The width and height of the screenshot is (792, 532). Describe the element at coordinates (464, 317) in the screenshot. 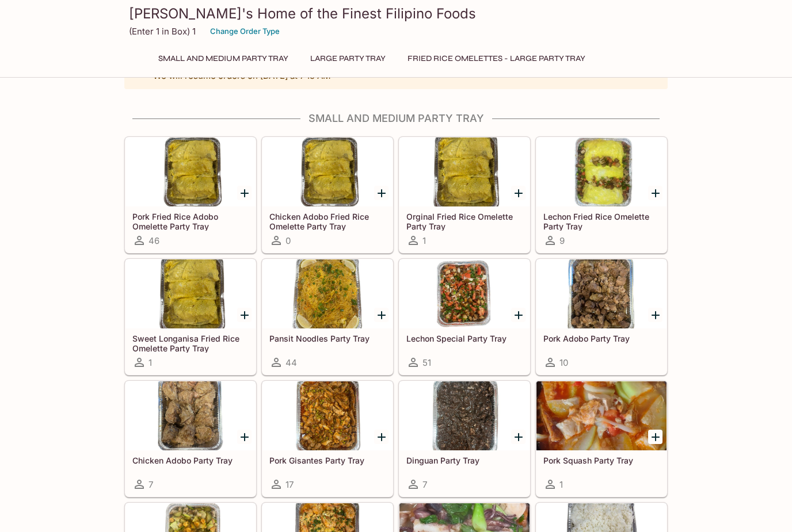

I see `a: Lechon Special Party Tray51` at that location.